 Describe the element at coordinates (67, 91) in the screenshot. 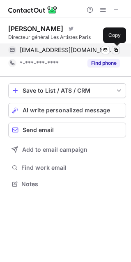

I see `button: save-profile-one-click` at that location.